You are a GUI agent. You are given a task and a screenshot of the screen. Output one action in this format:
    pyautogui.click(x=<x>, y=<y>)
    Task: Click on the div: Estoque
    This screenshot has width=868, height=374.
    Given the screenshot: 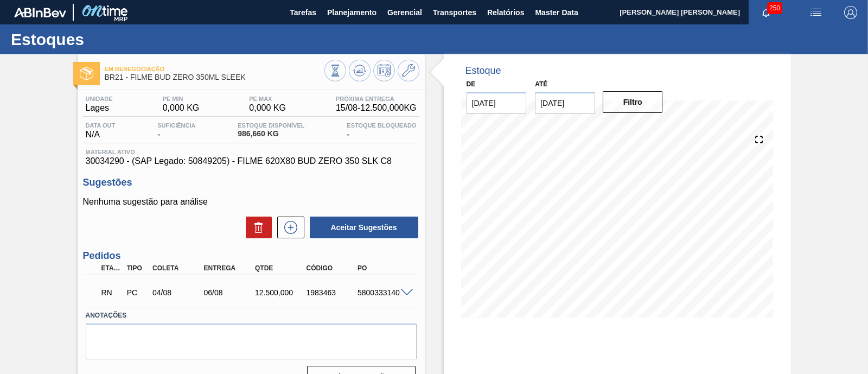 What is the action you would take?
    pyautogui.click(x=484, y=71)
    